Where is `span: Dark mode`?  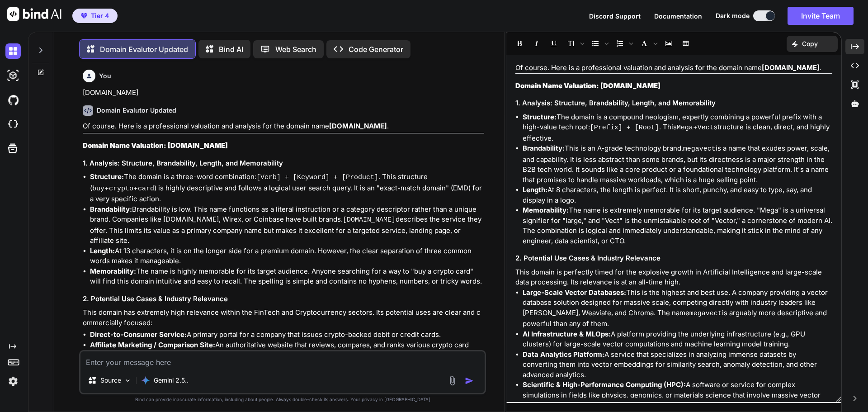 span: Dark mode is located at coordinates (732, 16).